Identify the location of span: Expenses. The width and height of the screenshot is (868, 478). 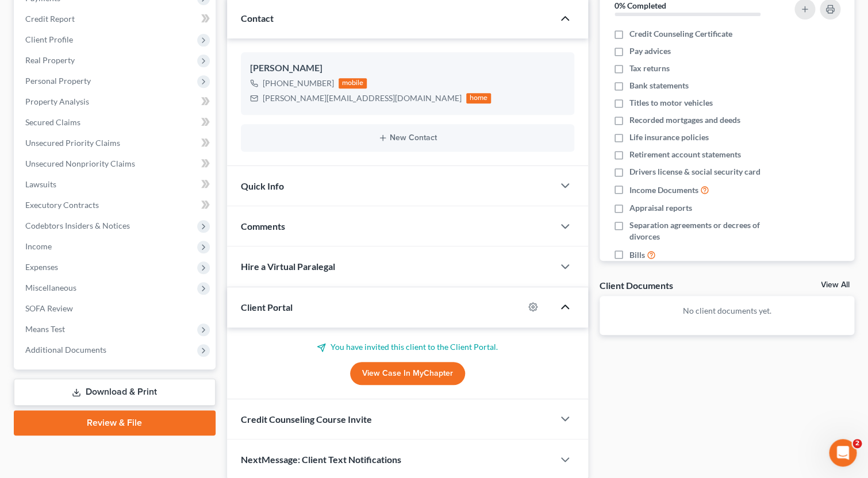
(41, 267).